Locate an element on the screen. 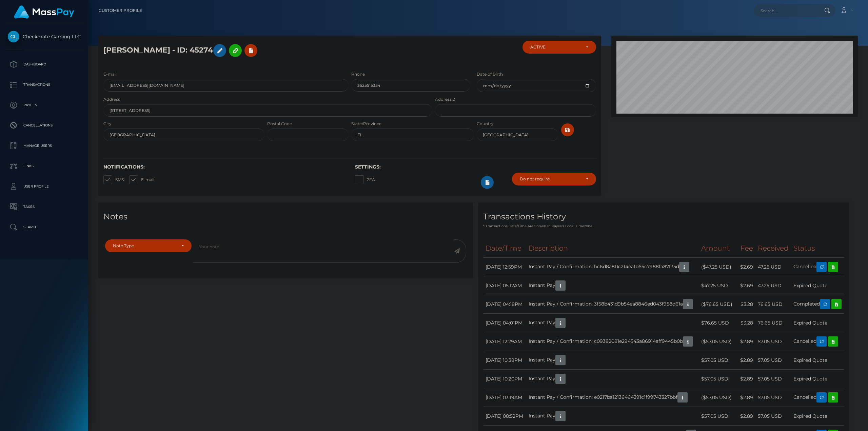 This screenshot has height=431, width=868. a: Links is located at coordinates (44, 166).